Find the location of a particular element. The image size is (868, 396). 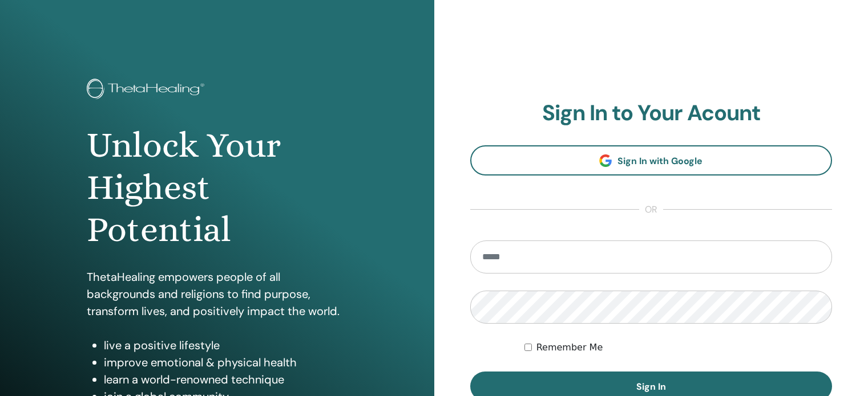

h1: Unlock Your Highest Potential is located at coordinates (217, 187).